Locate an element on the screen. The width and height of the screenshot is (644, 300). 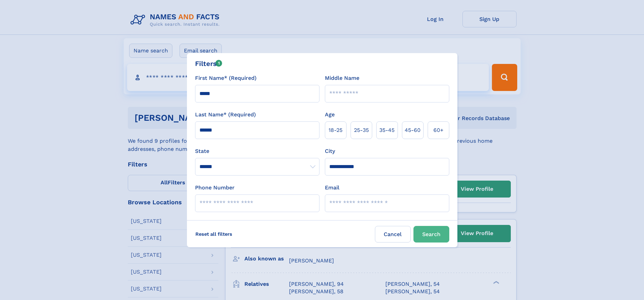
label: First Name* (Required) is located at coordinates (226, 78).